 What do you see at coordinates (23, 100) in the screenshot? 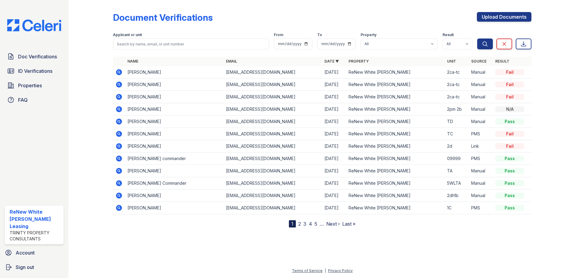
I see `span: FAQ` at bounding box center [23, 100].